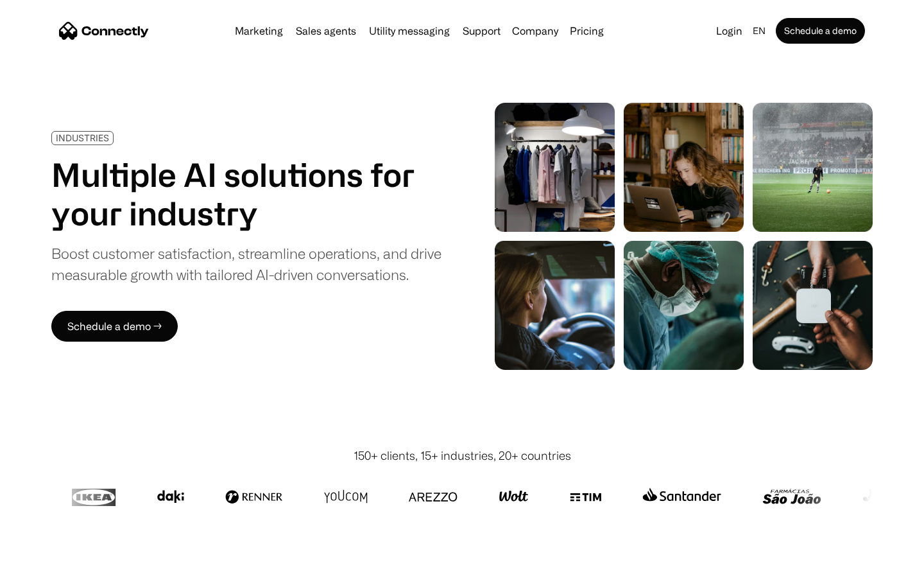 This screenshot has width=924, height=578. What do you see at coordinates (114, 326) in the screenshot?
I see `a: Schedule a demo →` at bounding box center [114, 326].